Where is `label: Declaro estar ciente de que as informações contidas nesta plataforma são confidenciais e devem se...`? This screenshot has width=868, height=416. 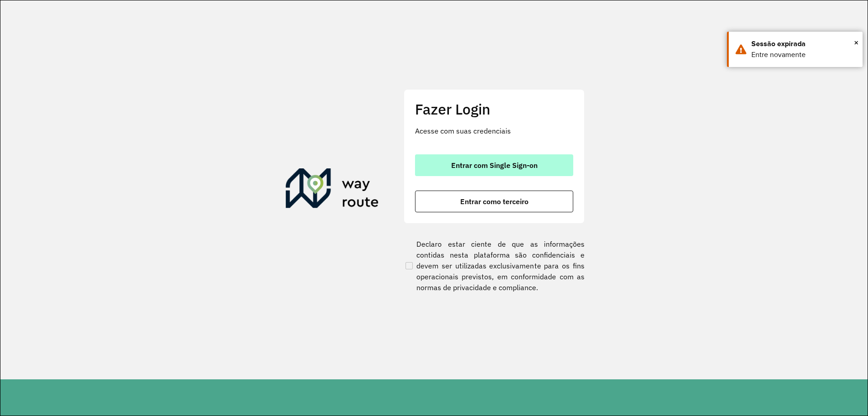 label: Declaro estar ciente de que as informações contidas nesta plataforma são confidenciais e devem se... is located at coordinates (494, 266).